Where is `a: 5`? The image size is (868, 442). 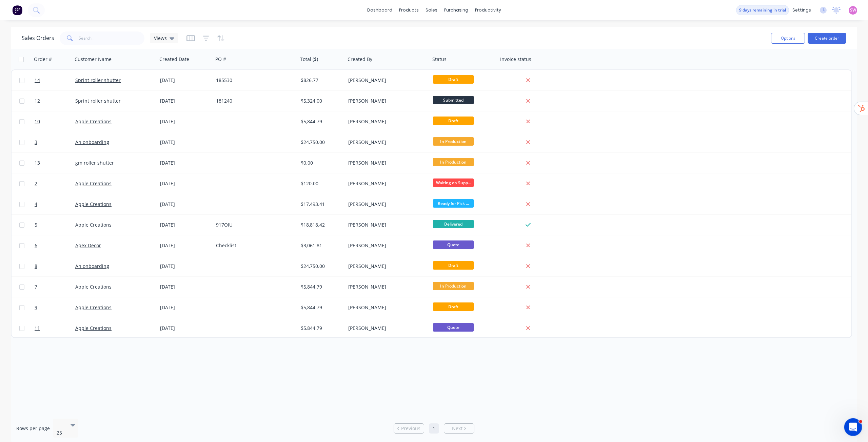
a: 5 is located at coordinates (55, 225).